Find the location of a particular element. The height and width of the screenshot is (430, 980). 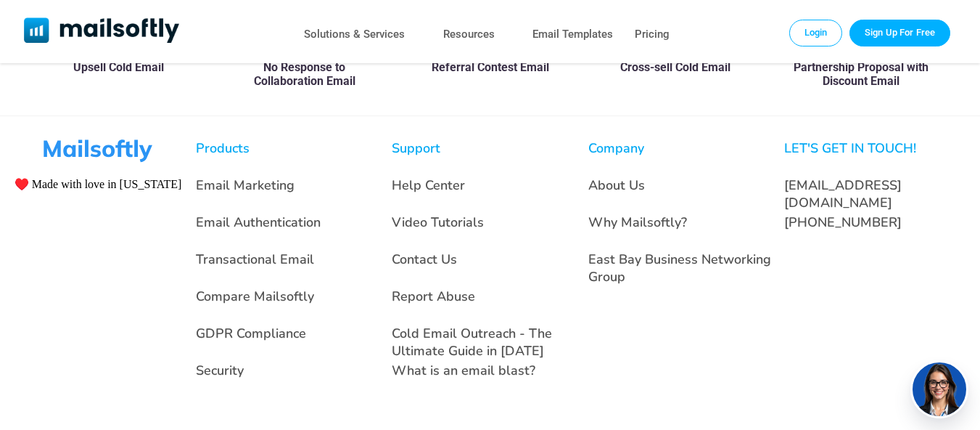

a: Report Abuse is located at coordinates (433, 297).